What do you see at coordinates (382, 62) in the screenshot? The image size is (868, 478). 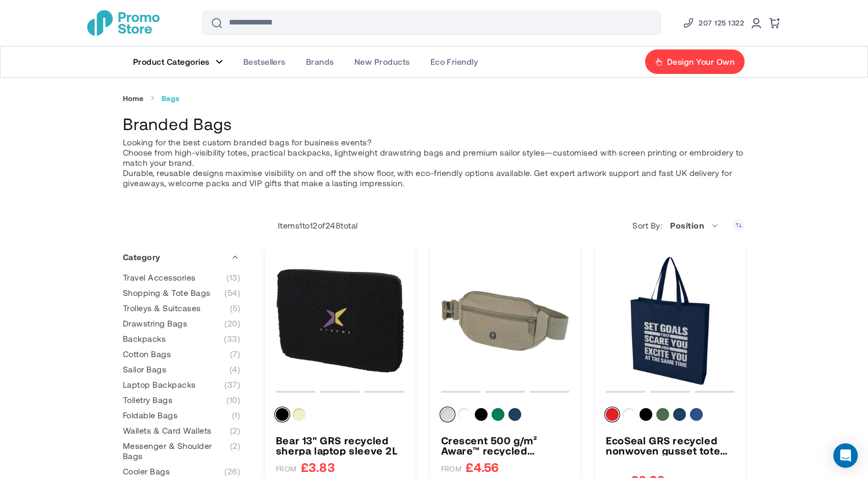 I see `span: New Products` at bounding box center [382, 62].